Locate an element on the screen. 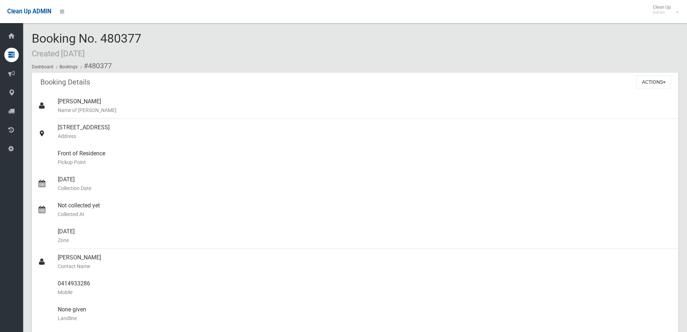  span: Booking No. 480377 is located at coordinates (87, 45).